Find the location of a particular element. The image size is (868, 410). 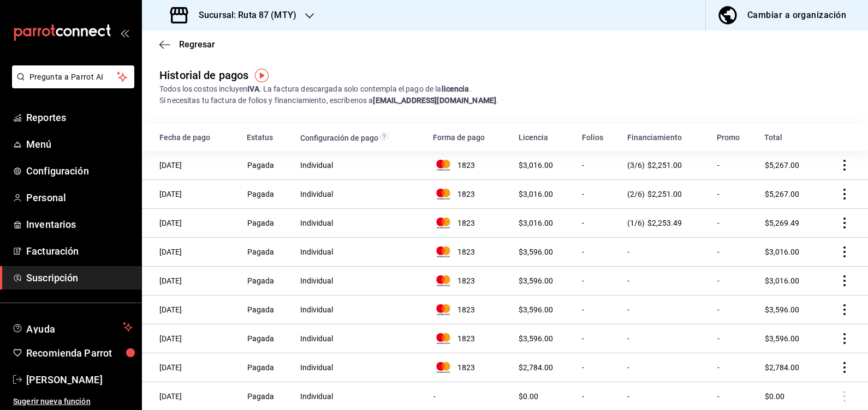

span: Menú is located at coordinates (79, 144).